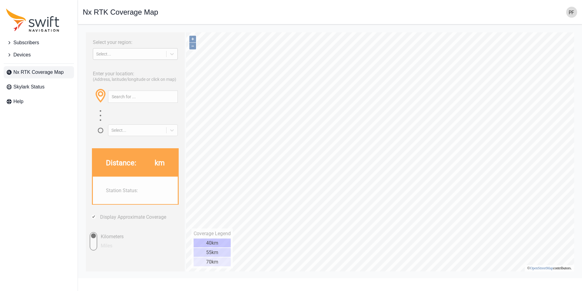  I want to click on span: Devices, so click(22, 55).